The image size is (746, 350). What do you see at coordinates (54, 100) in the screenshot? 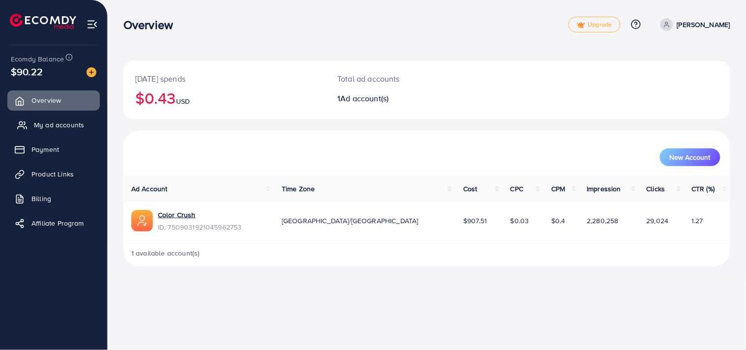
I see `a: Overview` at bounding box center [54, 100].